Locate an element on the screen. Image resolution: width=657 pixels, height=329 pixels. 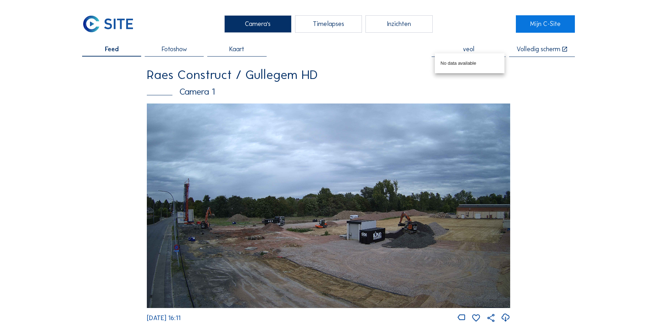
div: No data available is located at coordinates (470, 63).